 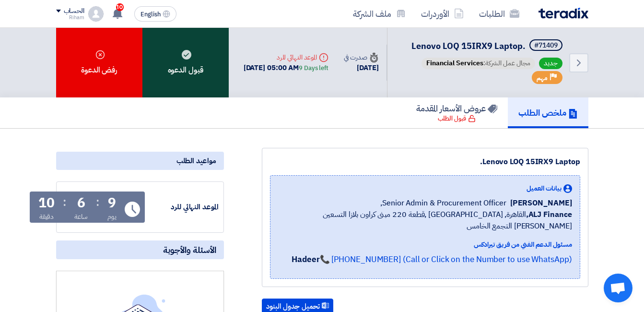 What do you see at coordinates (140, 161) in the screenshot?
I see `div: مواعيد الطلب` at bounding box center [140, 161].